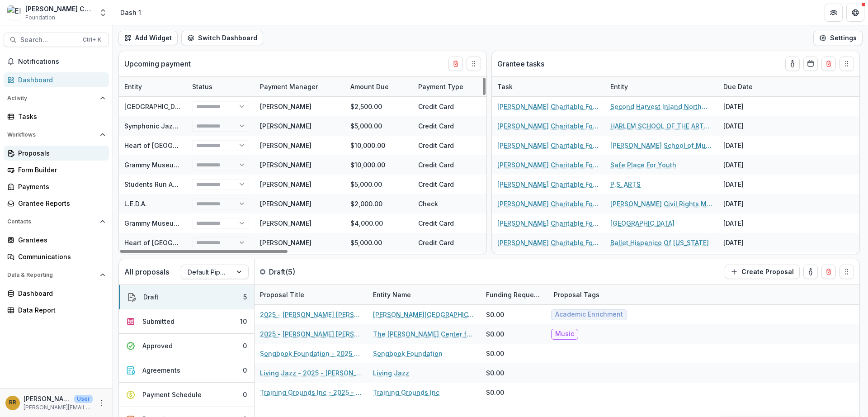  Describe the element at coordinates (379, 106) in the screenshot. I see `div: $2,500.00` at that location.